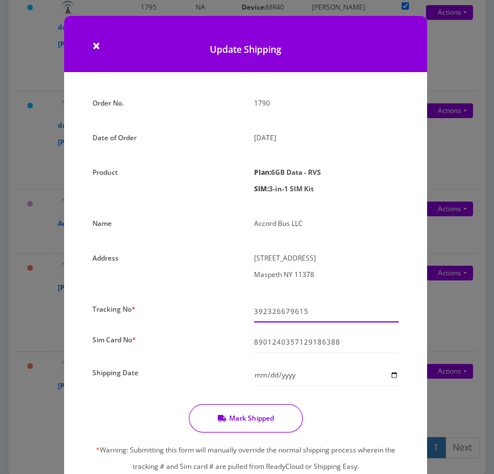 The image size is (494, 474). What do you see at coordinates (106, 258) in the screenshot?
I see `label: Address` at bounding box center [106, 258].